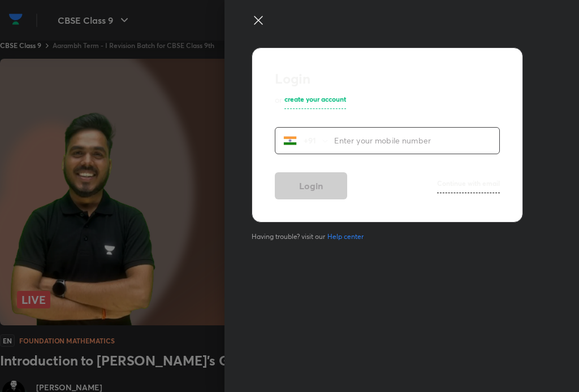  I want to click on p: +91, so click(308, 140).